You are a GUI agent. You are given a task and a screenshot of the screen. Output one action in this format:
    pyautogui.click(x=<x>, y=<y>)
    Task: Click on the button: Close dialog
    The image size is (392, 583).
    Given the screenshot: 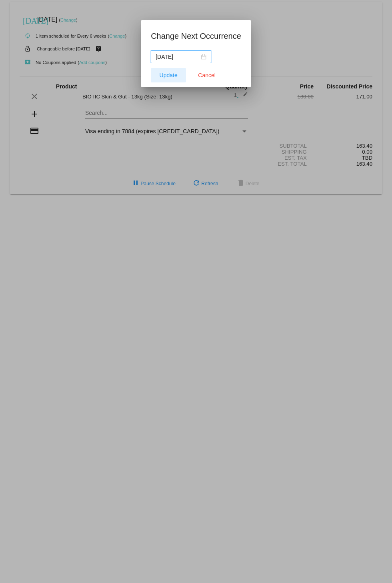 What is the action you would take?
    pyautogui.click(x=206, y=75)
    